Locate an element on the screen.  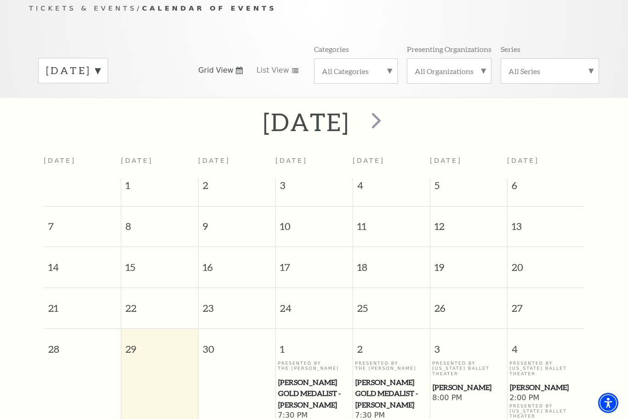
span: 22 is located at coordinates (160, 304).